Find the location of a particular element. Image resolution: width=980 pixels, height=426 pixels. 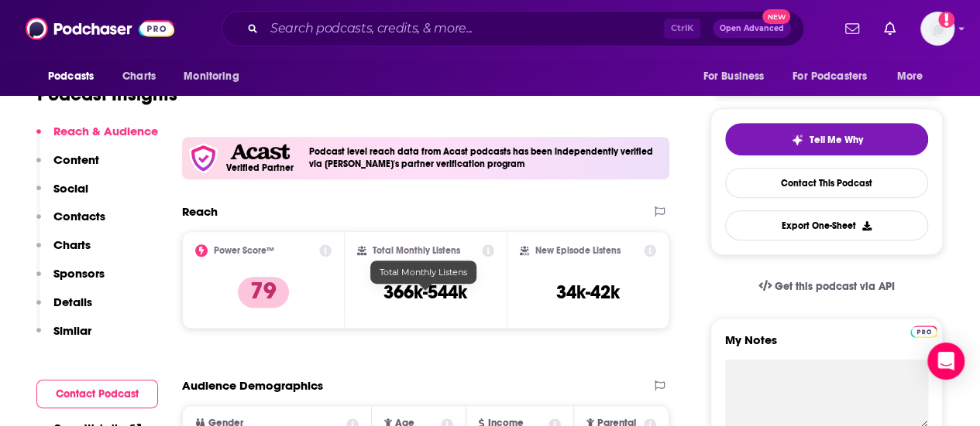

h2: Reach is located at coordinates (200, 211).